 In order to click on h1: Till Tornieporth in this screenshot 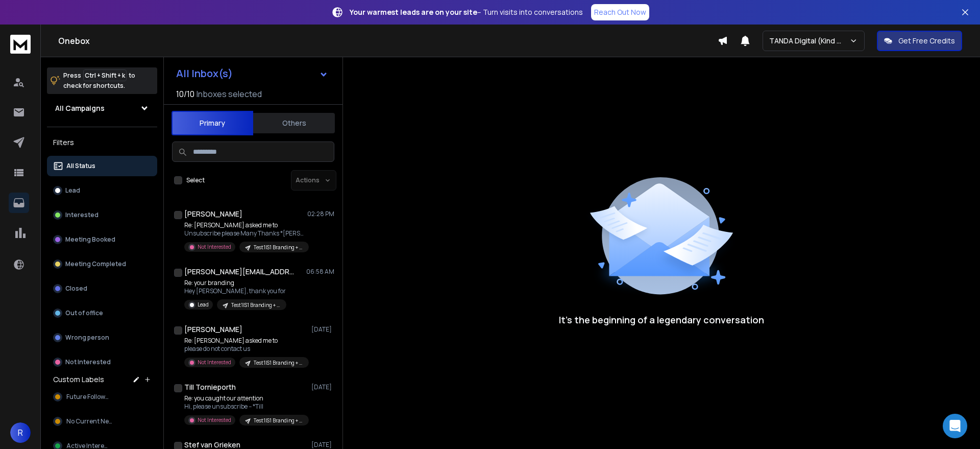, I will do `click(210, 387)`.